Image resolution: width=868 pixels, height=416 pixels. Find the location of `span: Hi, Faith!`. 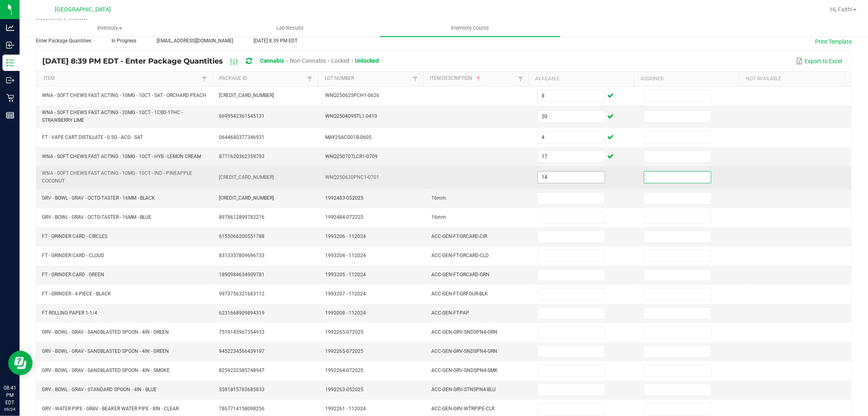

span: Hi, Faith! is located at coordinates (841, 10).